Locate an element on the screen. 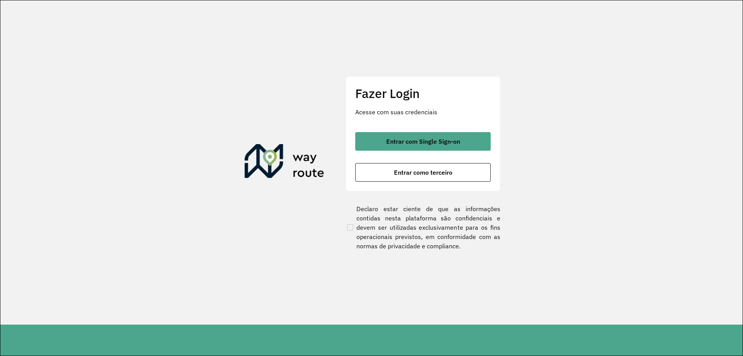 Image resolution: width=743 pixels, height=356 pixels. p: Acesse com suas credenciais is located at coordinates (423, 112).